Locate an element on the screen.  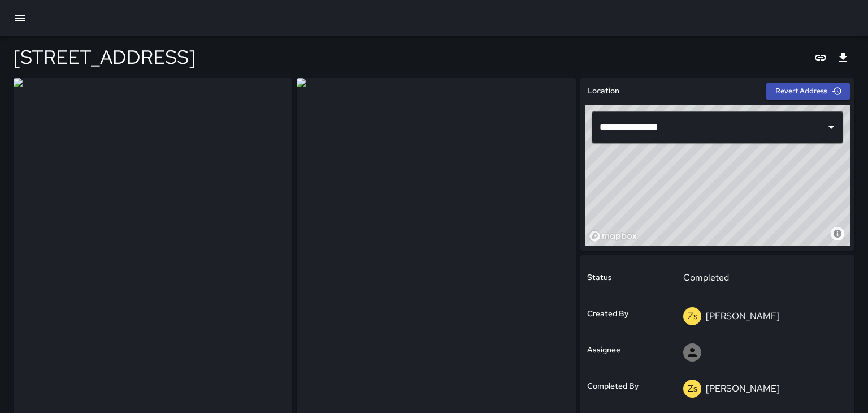
h6: Status is located at coordinates (600, 277).